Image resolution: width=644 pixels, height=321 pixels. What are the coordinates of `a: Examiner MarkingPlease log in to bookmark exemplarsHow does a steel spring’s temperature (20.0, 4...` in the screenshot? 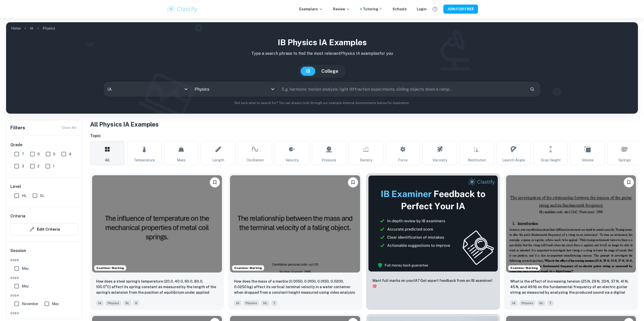 It's located at (157, 241).